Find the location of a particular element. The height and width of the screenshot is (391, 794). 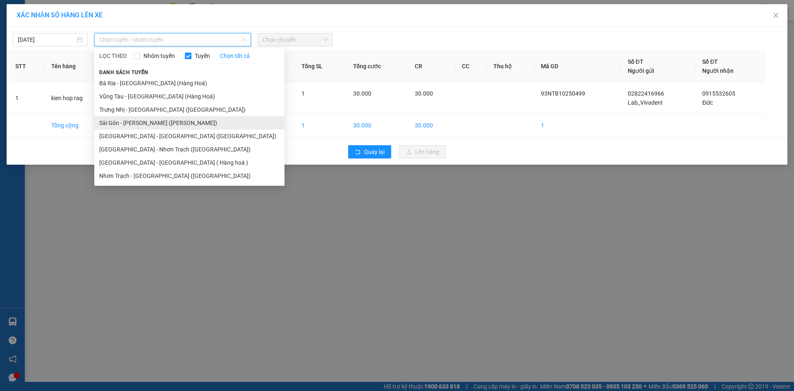

span: Chọn tuyến - nhóm tuyến is located at coordinates (173, 40).